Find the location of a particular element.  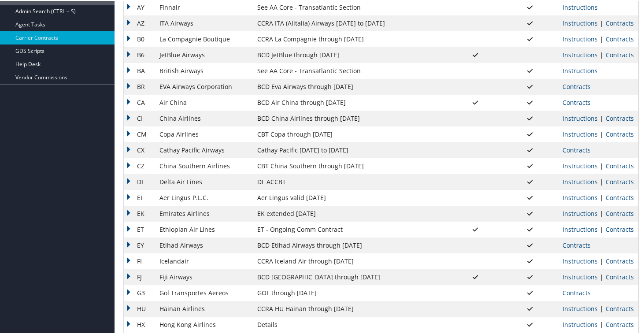

td: JetBlue Airways is located at coordinates (204, 54).